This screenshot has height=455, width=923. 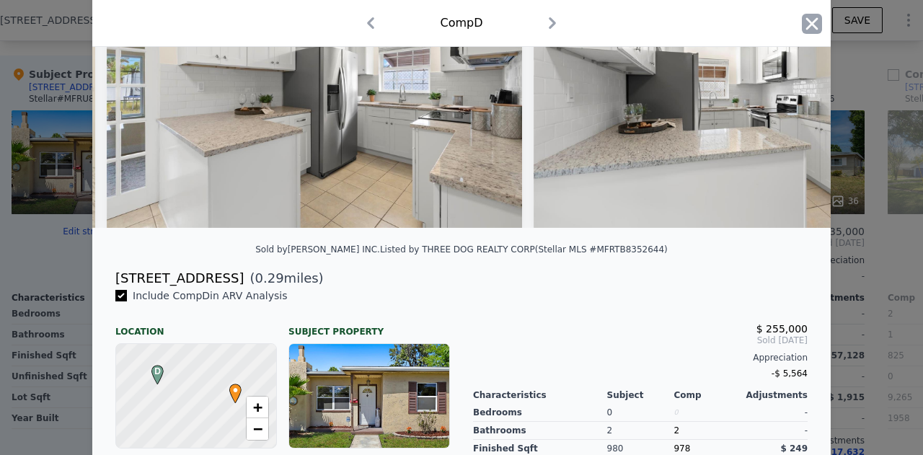 What do you see at coordinates (681, 448) in the screenshot?
I see `span: 978` at bounding box center [681, 448].